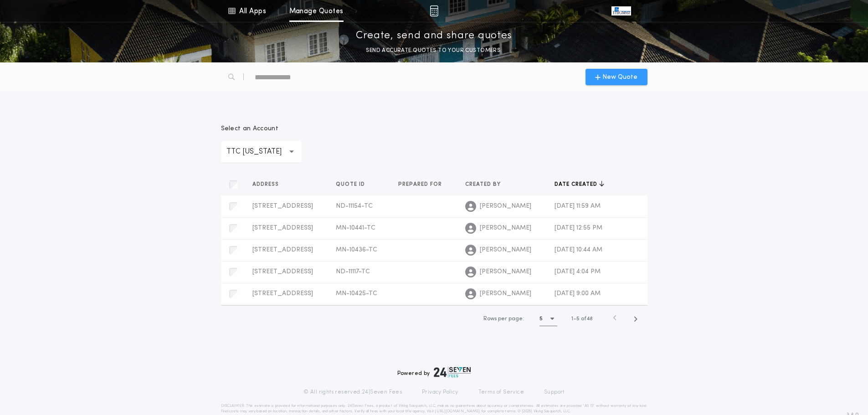 The height and width of the screenshot is (415, 868). What do you see at coordinates (554, 392) in the screenshot?
I see `a: Support` at bounding box center [554, 392].